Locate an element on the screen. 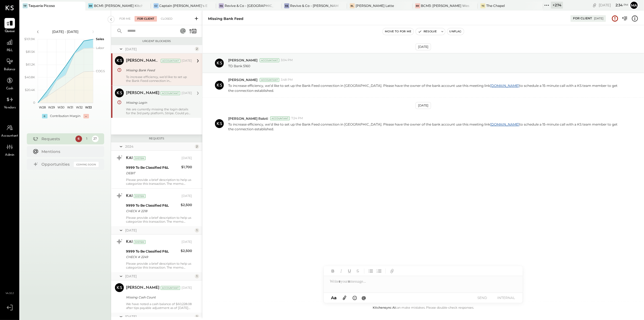 This screenshot has height=320, width=644. div: The Chapel is located at coordinates (495, 6).